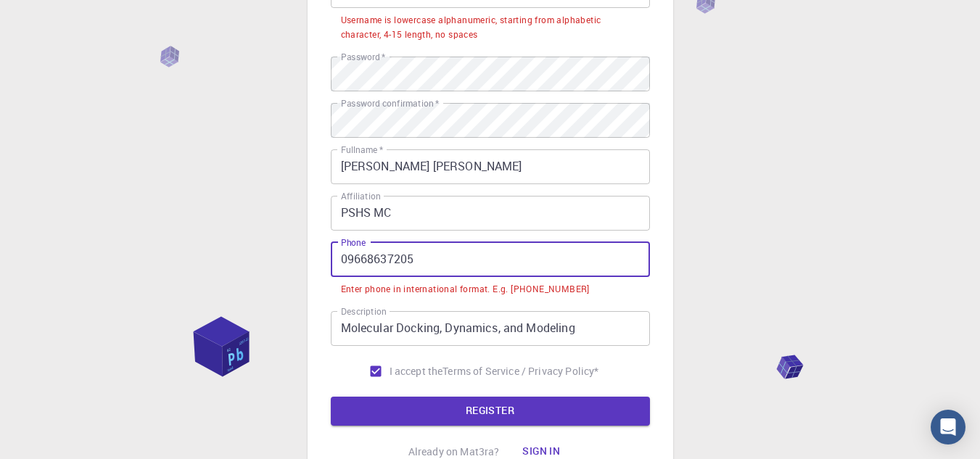  I want to click on button: REGISTER, so click(490, 412).